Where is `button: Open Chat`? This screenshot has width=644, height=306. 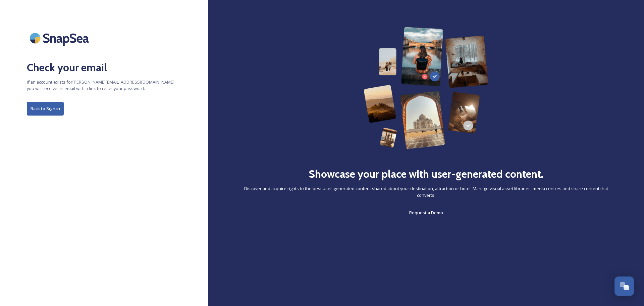
button: Open Chat is located at coordinates (624, 286).